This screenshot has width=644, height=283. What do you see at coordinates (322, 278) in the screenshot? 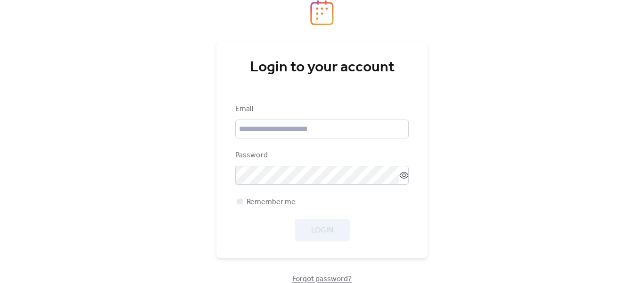
I see `a: Forgot password?` at bounding box center [322, 278].